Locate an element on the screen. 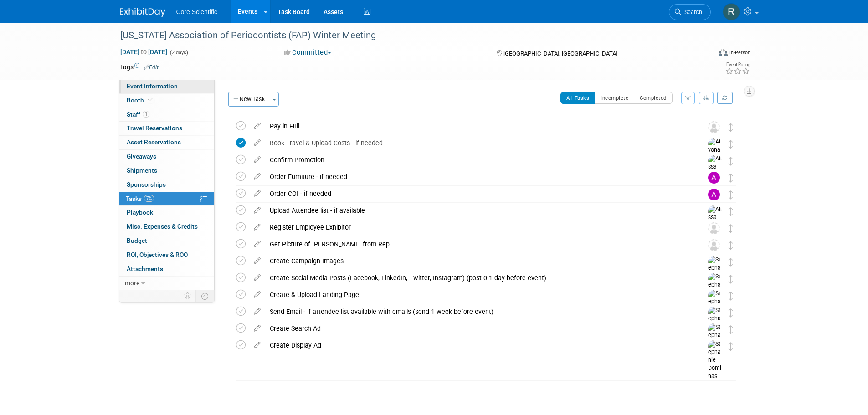 This screenshot has width=868, height=415. td: Toggle Event Tabs is located at coordinates (205, 296).